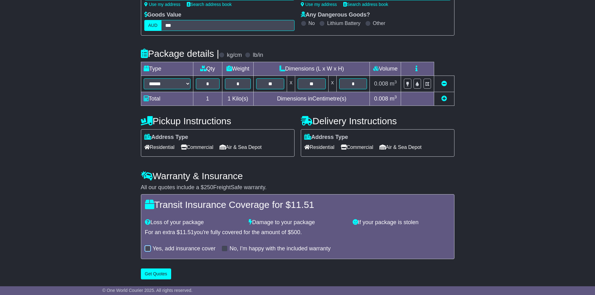 The height and width of the screenshot is (295, 595). I want to click on label: Any Dangerous Goods?, so click(335, 15).